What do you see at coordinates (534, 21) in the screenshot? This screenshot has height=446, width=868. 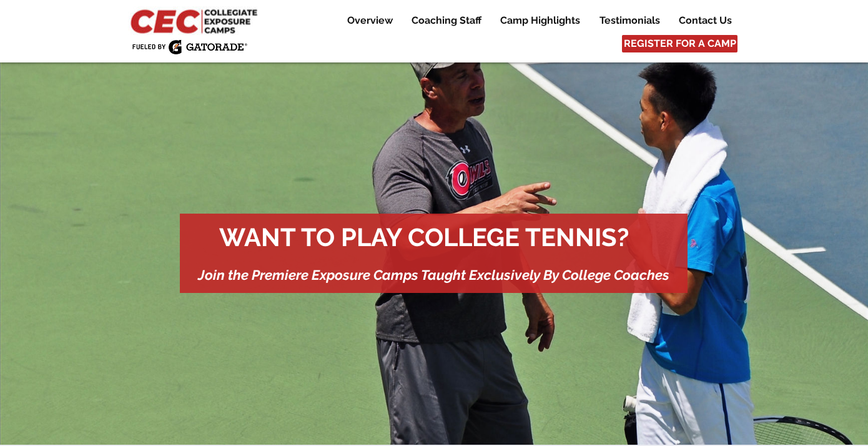 I see `nav: Site` at bounding box center [534, 21].